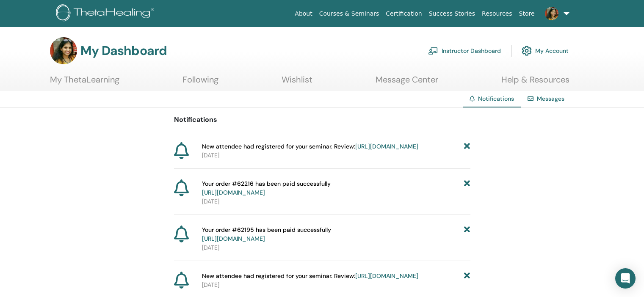  I want to click on a: Message Center, so click(407, 82).